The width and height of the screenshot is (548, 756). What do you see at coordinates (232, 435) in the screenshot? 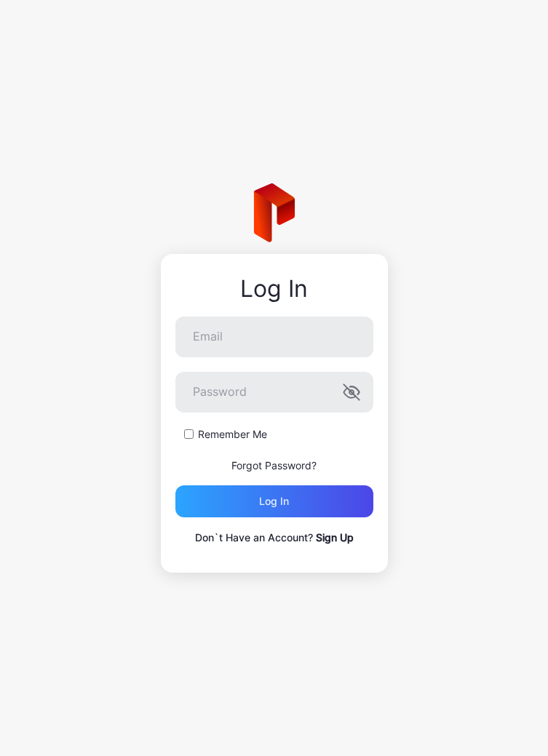
I see `label: Remember Me` at bounding box center [232, 435].